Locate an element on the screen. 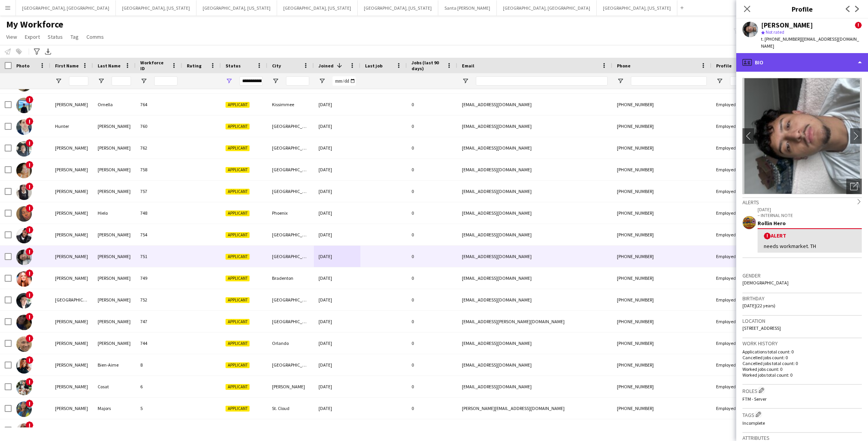 The image size is (868, 441). div: Bradenton is located at coordinates (291, 278).